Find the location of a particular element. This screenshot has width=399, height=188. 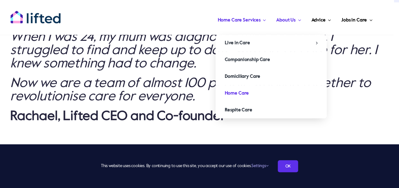

a: Domiciliary Care is located at coordinates (271, 77).